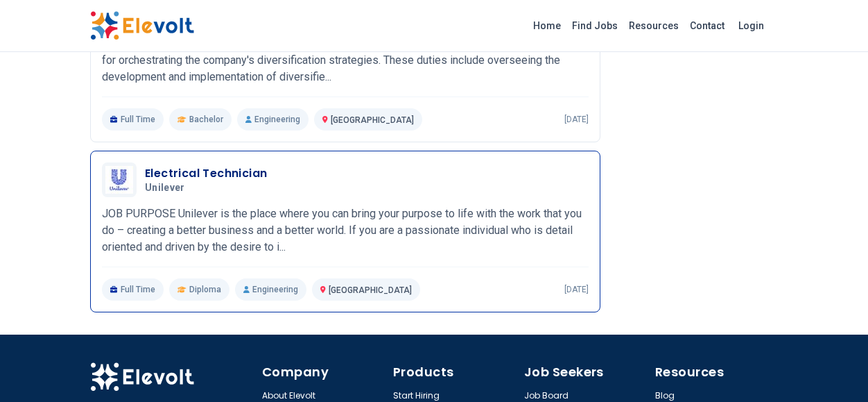  Describe the element at coordinates (751, 25) in the screenshot. I see `a: Login` at that location.